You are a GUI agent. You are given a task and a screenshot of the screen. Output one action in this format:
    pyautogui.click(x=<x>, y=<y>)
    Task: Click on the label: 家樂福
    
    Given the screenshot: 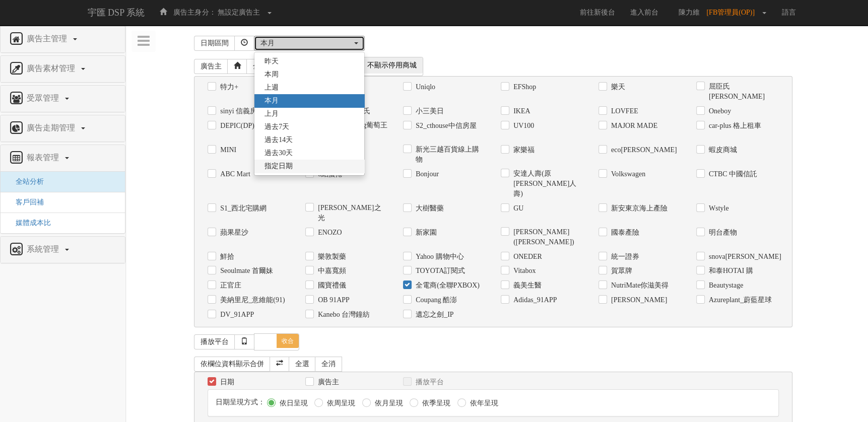 What is the action you would take?
    pyautogui.click(x=522, y=150)
    